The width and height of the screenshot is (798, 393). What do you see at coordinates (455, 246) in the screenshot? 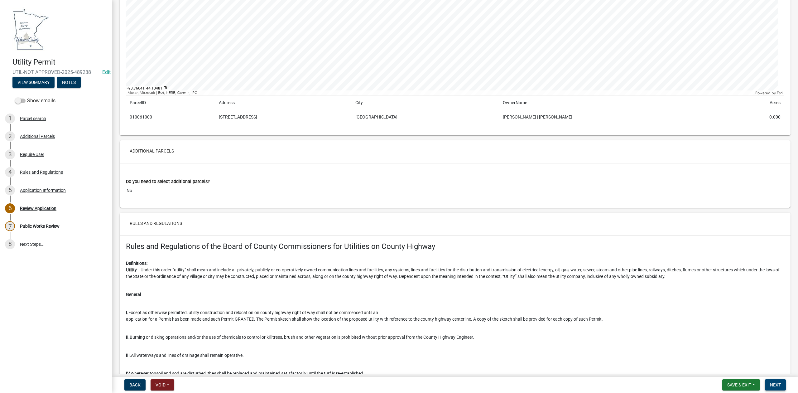
I see `h4: Rules and Regulations of the Board of County Commissioners for Utilities on County Highway` at bounding box center [455, 246].